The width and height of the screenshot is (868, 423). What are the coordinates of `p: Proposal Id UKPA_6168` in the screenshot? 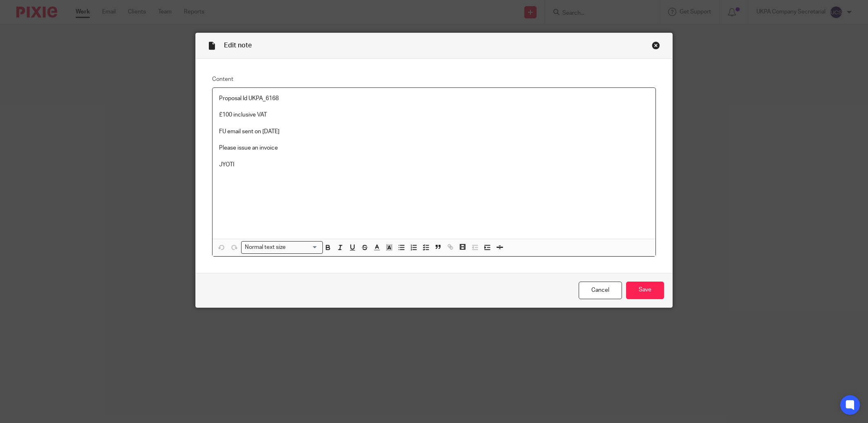 It's located at (434, 98).